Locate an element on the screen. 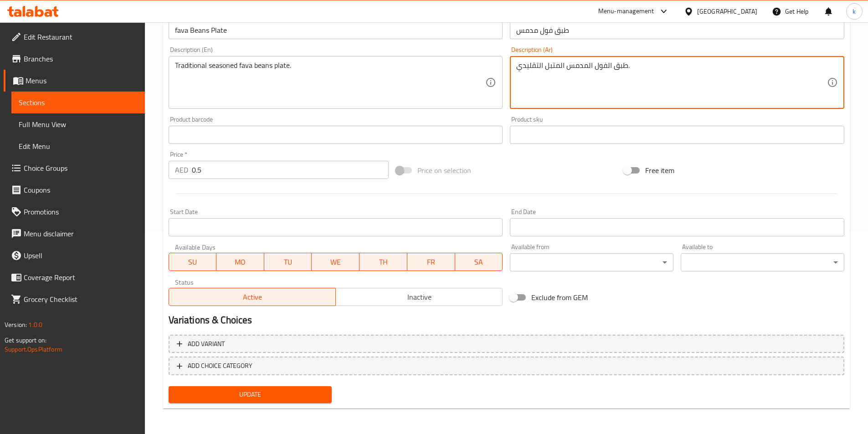  span: Grocery Checklist is located at coordinates (81, 299).